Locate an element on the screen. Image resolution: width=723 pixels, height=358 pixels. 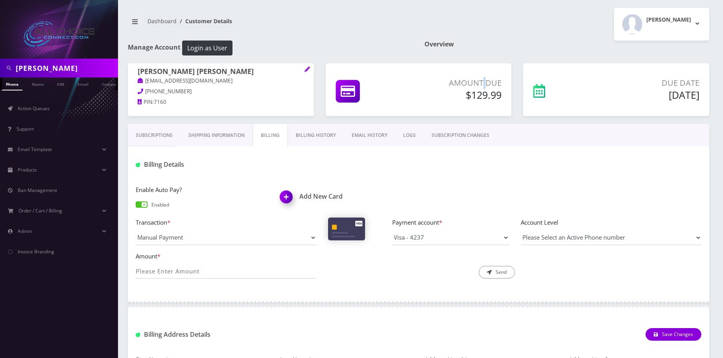
span: 7160 is located at coordinates (160, 102).